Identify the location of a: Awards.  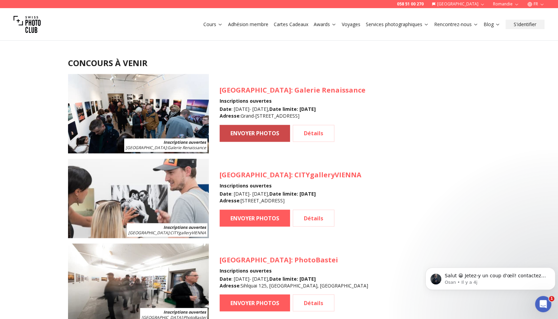
(325, 24).